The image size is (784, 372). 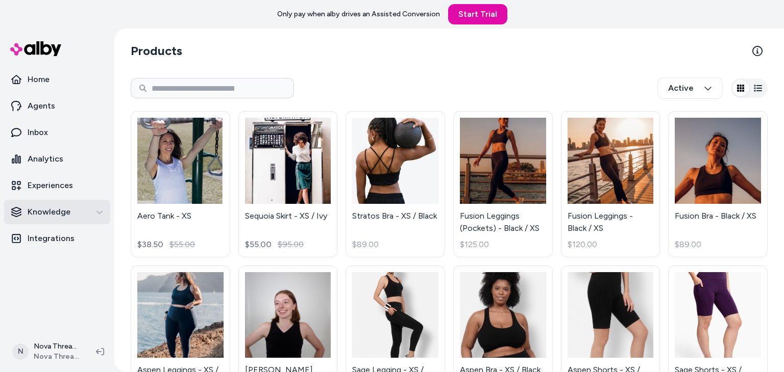 I want to click on a: Fusion Bra - Black / XSFusion Bra - Black / XS$89.00, so click(x=717, y=184).